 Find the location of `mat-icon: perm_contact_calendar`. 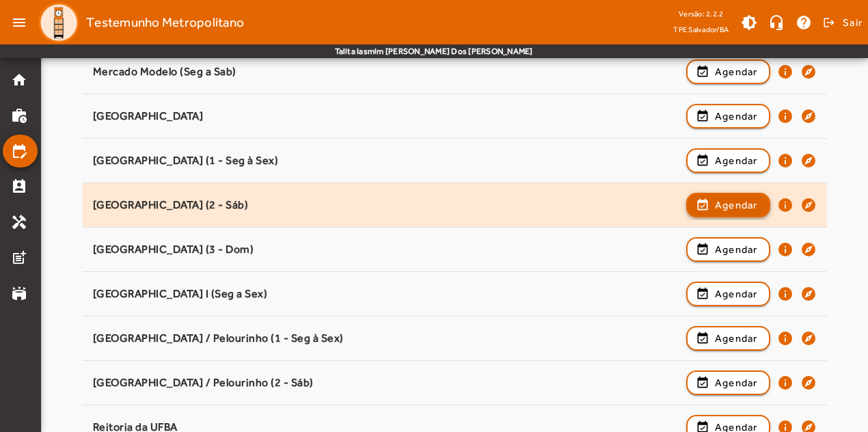

mat-icon: perm_contact_calendar is located at coordinates (19, 186).